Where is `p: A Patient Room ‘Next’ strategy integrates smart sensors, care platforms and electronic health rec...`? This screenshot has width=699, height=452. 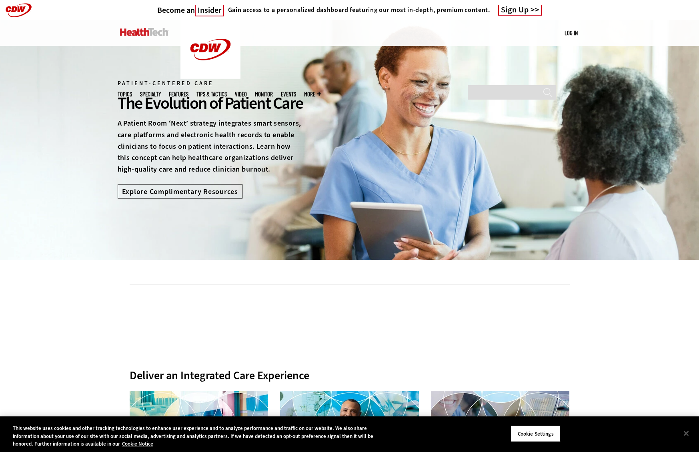
p: A Patient Room ‘Next’ strategy integrates smart sensors, care platforms and electronic health rec... is located at coordinates (210, 146).